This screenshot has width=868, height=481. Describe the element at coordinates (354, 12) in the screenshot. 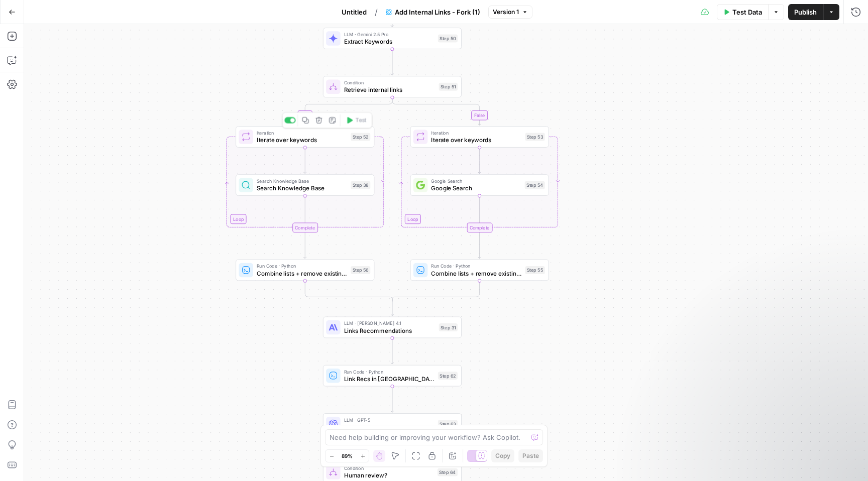

I see `button: Untitled` at that location.